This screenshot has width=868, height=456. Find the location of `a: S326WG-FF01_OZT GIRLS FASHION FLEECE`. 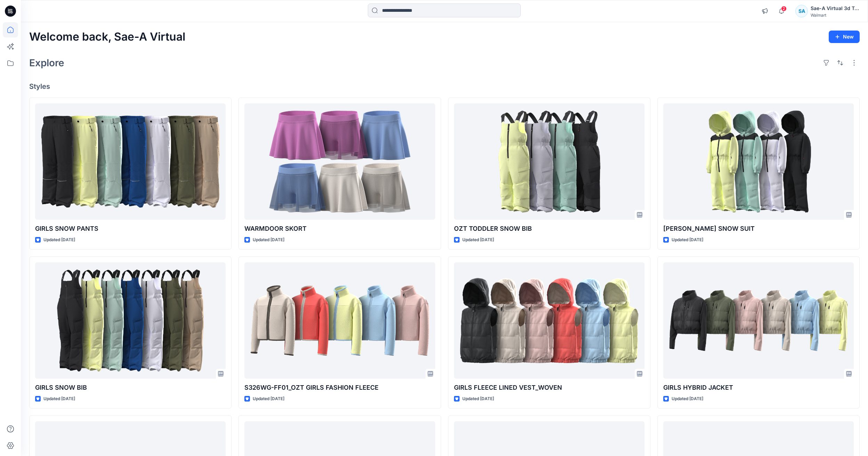

a: S326WG-FF01_OZT GIRLS FASHION FLEECE is located at coordinates (340, 321).